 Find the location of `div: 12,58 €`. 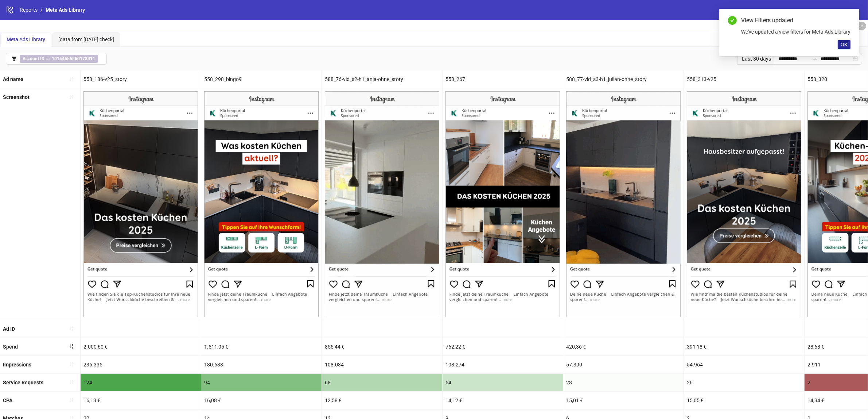

div: 12,58 € is located at coordinates (382, 400).